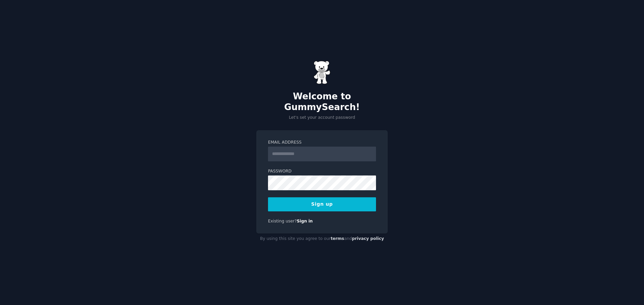  What do you see at coordinates (322, 143) in the screenshot?
I see `label: Email Address` at bounding box center [322, 143].